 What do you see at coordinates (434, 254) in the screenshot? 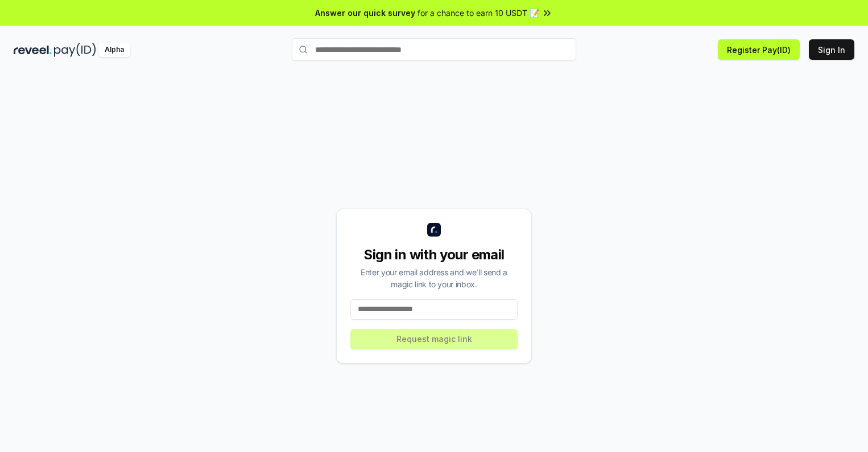
I see `div: Sign in with your email` at bounding box center [434, 254].